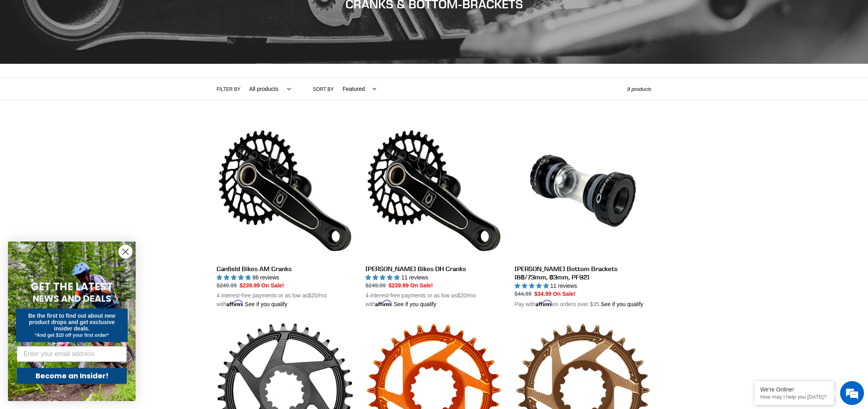  What do you see at coordinates (72, 322) in the screenshot?
I see `span: Be the first to find out about new product drops and get exclusive insider deals.` at bounding box center [72, 322].